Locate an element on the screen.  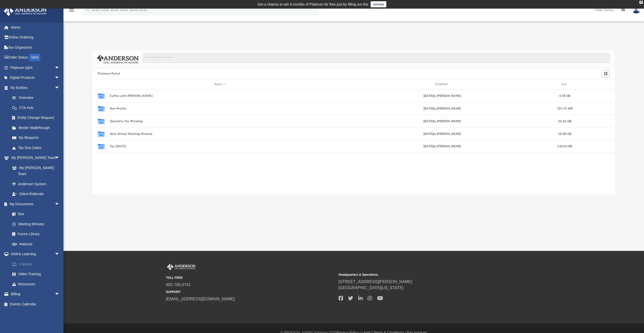
small: TOLL FREE is located at coordinates (251, 278).